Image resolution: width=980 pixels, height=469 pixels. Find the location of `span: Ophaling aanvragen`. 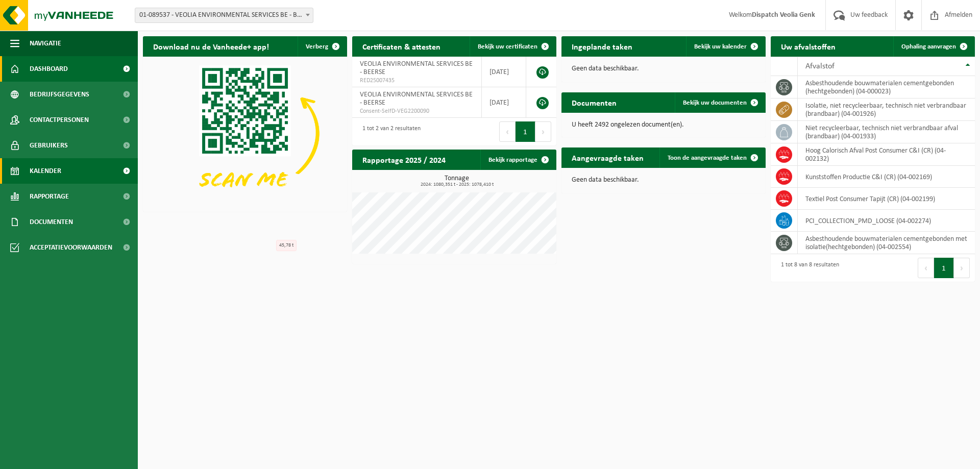

span: Ophaling aanvragen is located at coordinates (929, 46).